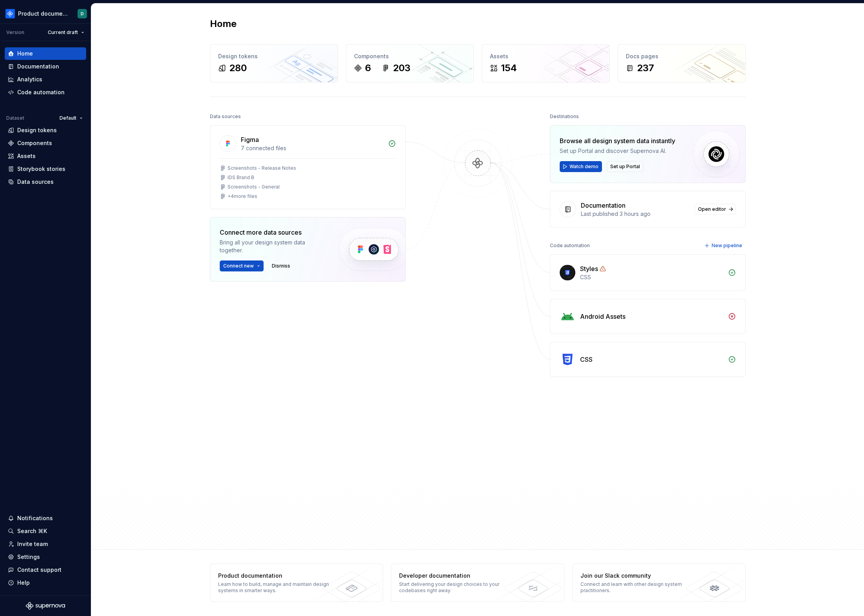 The width and height of the screenshot is (864, 616). I want to click on div: IDS Brand B, so click(241, 177).